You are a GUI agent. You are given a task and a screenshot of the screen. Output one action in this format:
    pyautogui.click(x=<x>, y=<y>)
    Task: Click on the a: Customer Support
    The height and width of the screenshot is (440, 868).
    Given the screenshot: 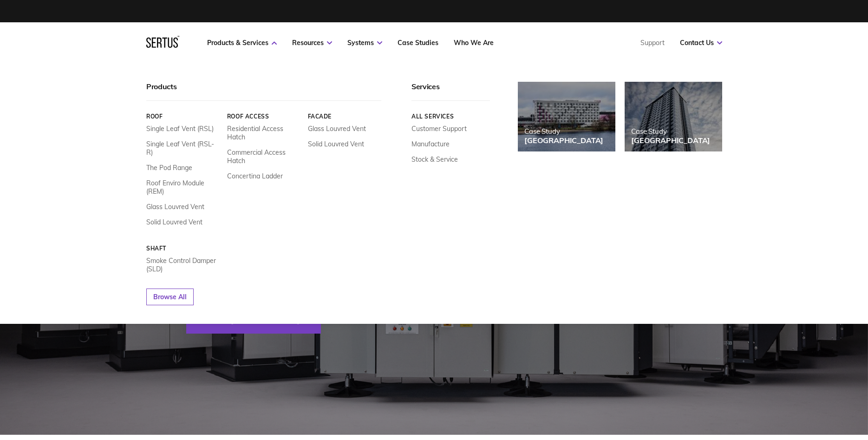 What is the action you would take?
    pyautogui.click(x=439, y=128)
    